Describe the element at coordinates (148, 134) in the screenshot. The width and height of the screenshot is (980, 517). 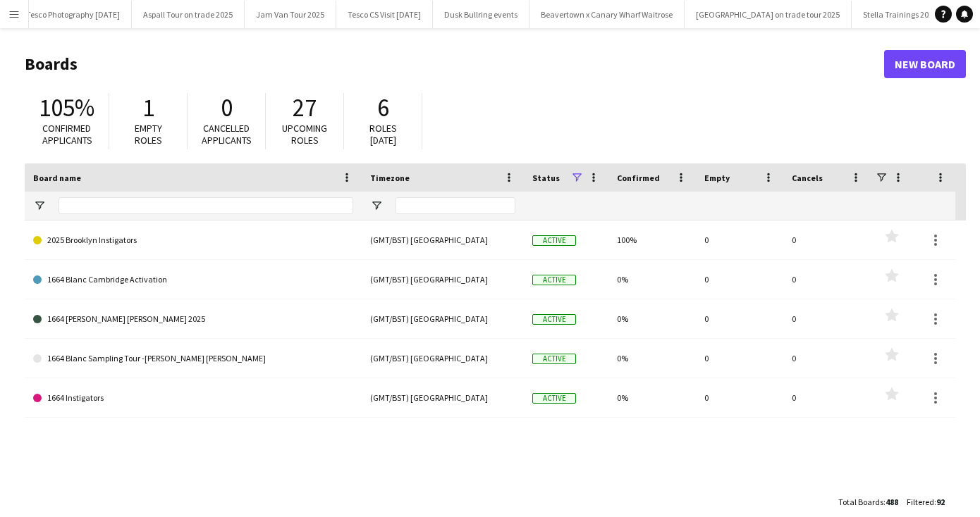
I see `span: Empty roles` at that location.